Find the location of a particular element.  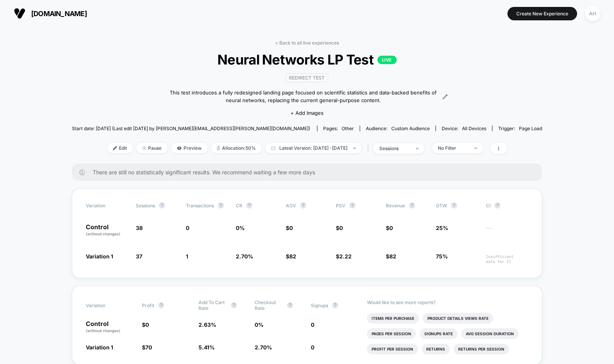

span: 37 is located at coordinates (139, 256).